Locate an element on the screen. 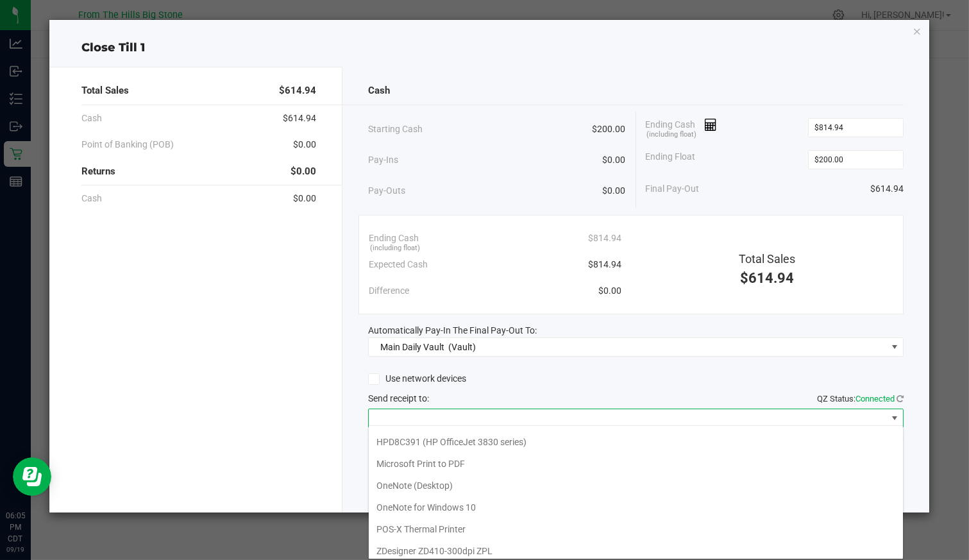 The height and width of the screenshot is (560, 969). span: Difference is located at coordinates (389, 290).